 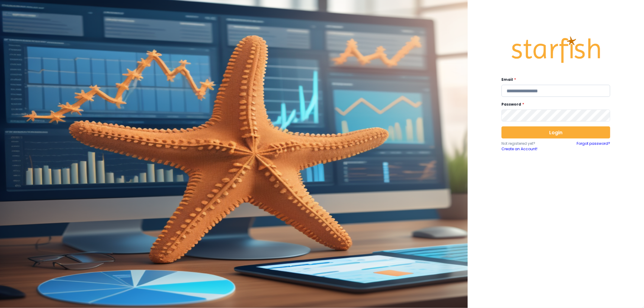 I want to click on label: Email, so click(x=554, y=80).